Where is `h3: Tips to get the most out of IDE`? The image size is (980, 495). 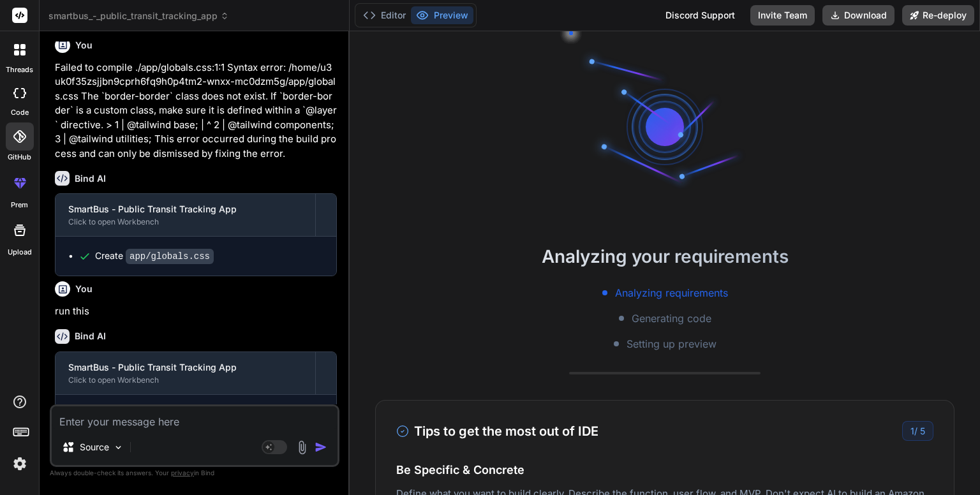 h3: Tips to get the most out of IDE is located at coordinates (497, 431).